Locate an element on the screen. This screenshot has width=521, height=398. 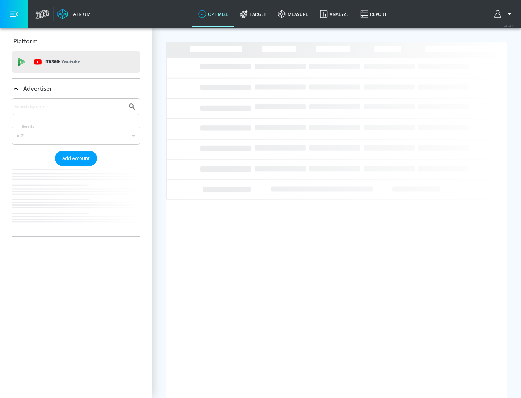
span: Add Account is located at coordinates (76, 158).